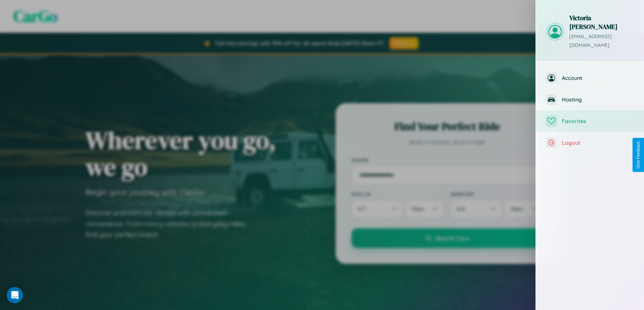  What do you see at coordinates (590, 121) in the screenshot?
I see `button: Favorites` at bounding box center [590, 121].